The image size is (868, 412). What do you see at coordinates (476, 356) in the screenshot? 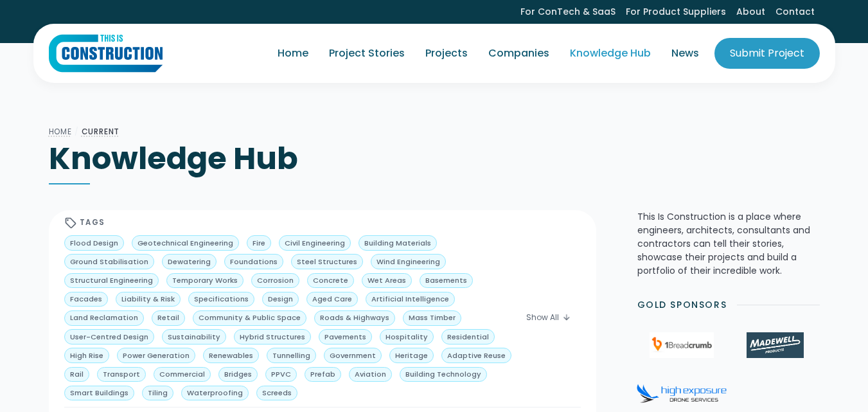
I see `a: Adaptive Reuse` at bounding box center [476, 356].